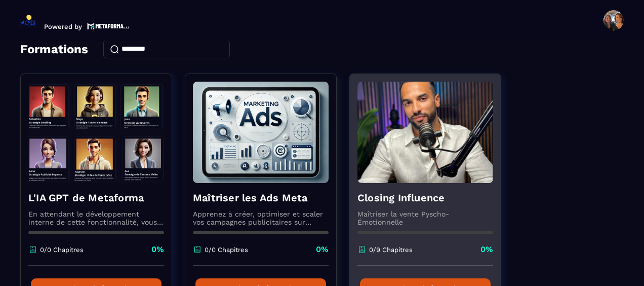 The image size is (644, 286). What do you see at coordinates (96, 198) in the screenshot?
I see `h4: L'IA GPT de Metaforma` at bounding box center [96, 198].